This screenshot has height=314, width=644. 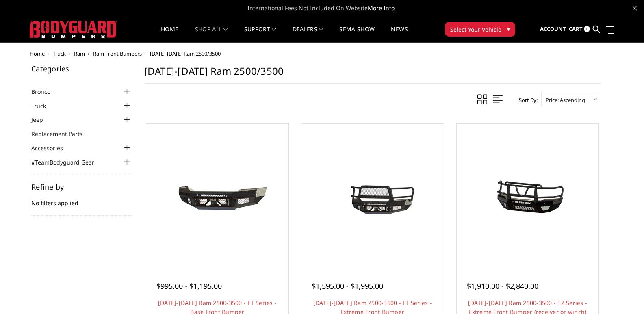 I want to click on a: shop all, so click(x=211, y=34).